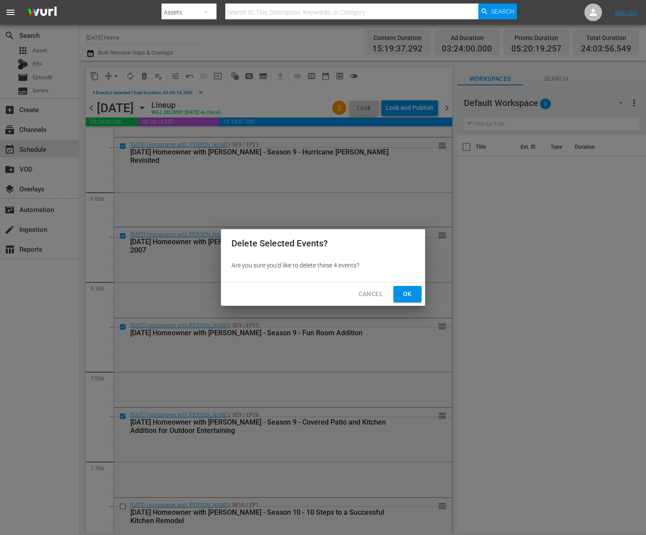 This screenshot has width=646, height=535. What do you see at coordinates (626, 12) in the screenshot?
I see `a: Sign Out` at bounding box center [626, 12].